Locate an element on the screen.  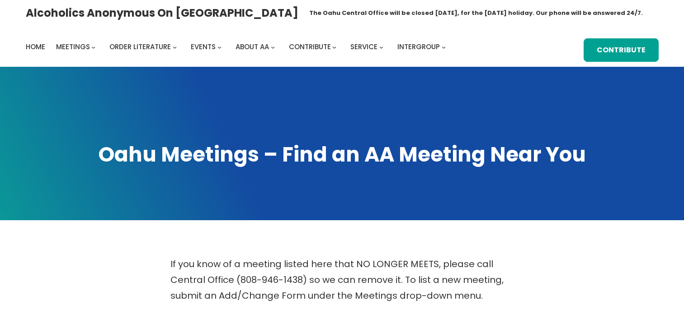
a: Meetings is located at coordinates (73, 47).